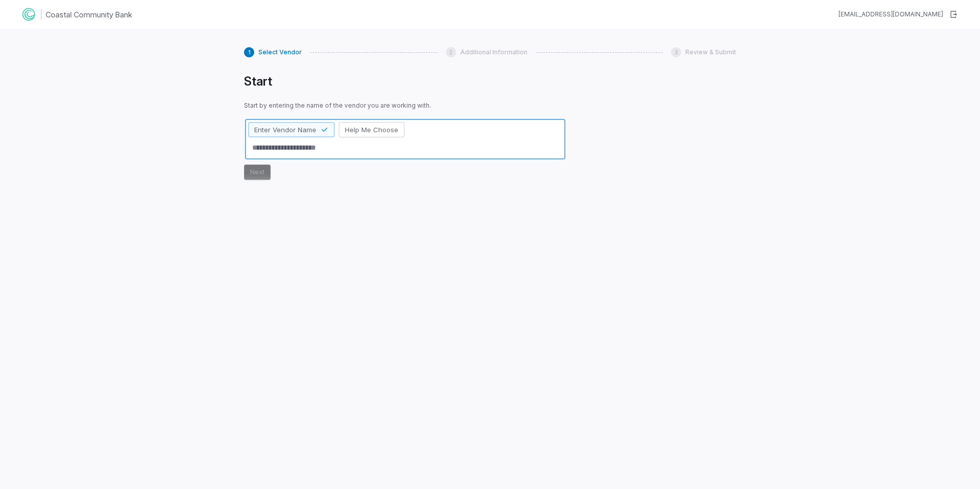 The width and height of the screenshot is (980, 489). What do you see at coordinates (405, 106) in the screenshot?
I see `span: Start by entering the name of the vendor you are working with.` at bounding box center [405, 106].